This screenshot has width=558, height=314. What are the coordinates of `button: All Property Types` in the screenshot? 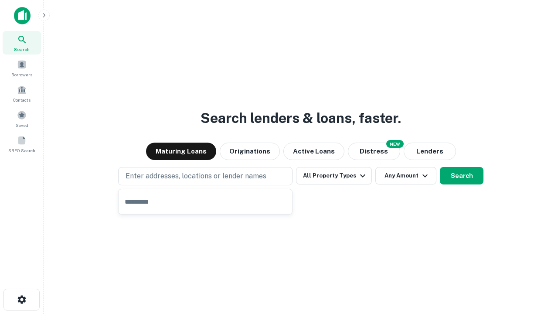 It's located at (334, 176).